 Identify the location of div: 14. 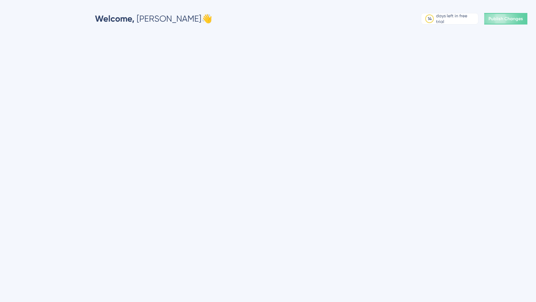
(430, 19).